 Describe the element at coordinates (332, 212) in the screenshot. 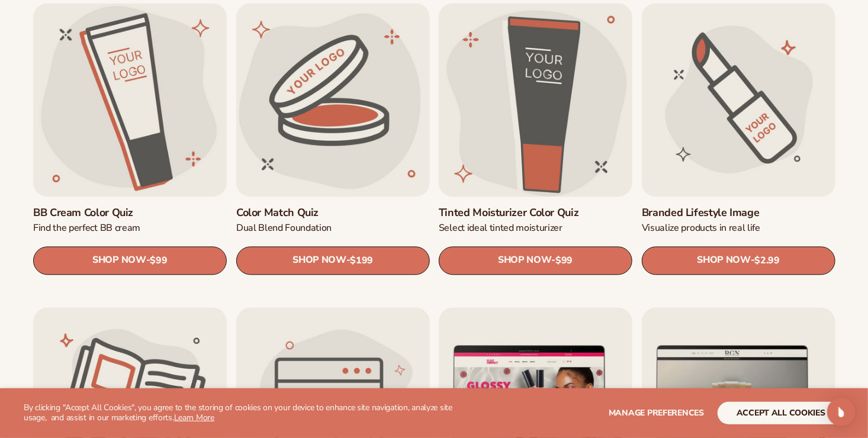

I see `a: Color Match Quiz` at that location.